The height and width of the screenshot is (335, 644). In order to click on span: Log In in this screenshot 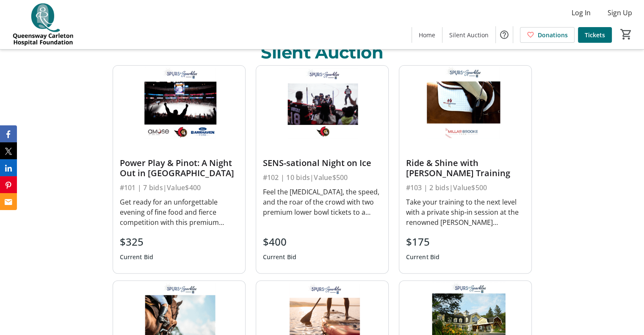, I will do `click(581, 13)`.